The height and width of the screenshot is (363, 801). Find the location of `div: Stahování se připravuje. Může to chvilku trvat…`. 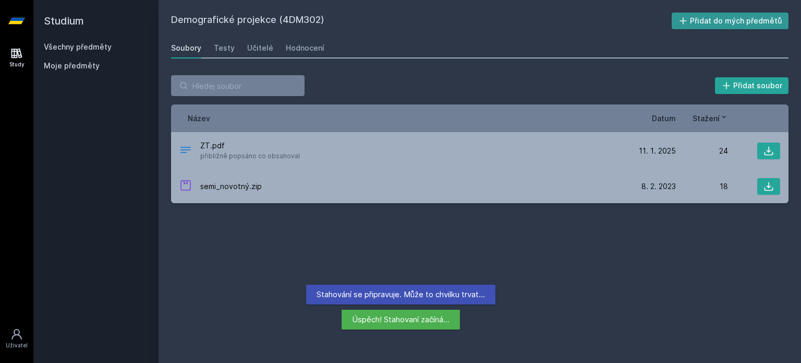

div: Stahování se připravuje. Může to chvilku trvat… is located at coordinates (401, 294).